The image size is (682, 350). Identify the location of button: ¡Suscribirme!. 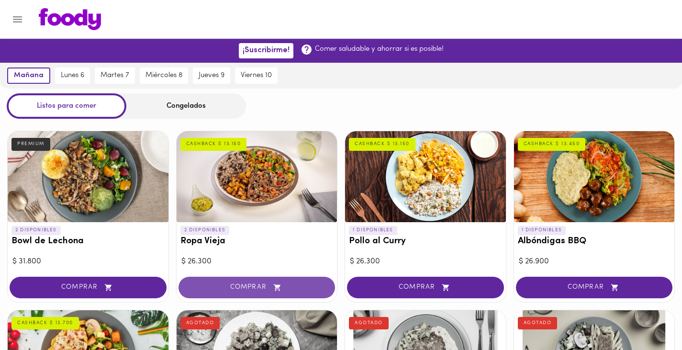
(266, 50).